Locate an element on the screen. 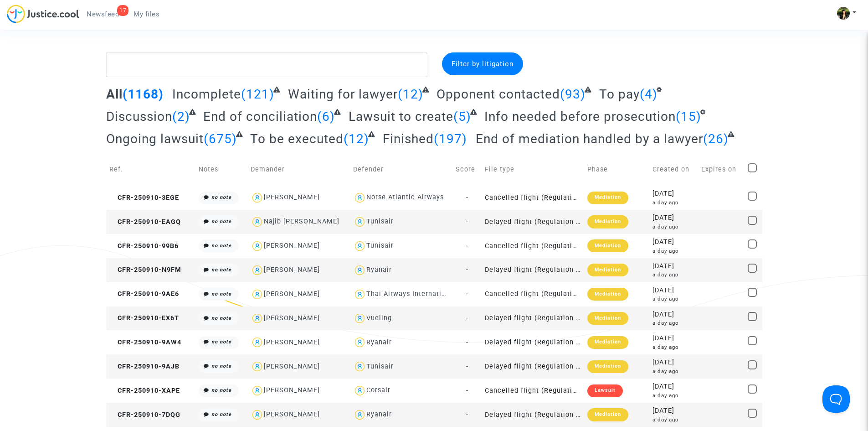 The height and width of the screenshot is (431, 868). span: To pay is located at coordinates (619, 94).